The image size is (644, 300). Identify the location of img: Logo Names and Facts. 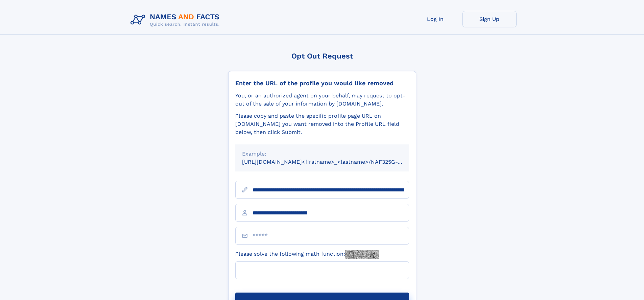
(176, 20).